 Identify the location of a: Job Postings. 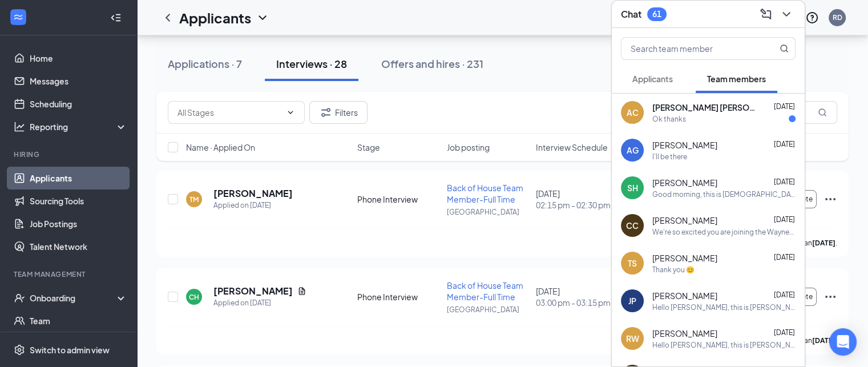
(78, 224).